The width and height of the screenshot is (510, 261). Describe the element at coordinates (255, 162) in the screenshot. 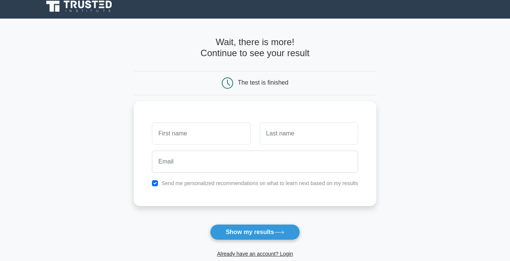

I see `input: Email` at that location.